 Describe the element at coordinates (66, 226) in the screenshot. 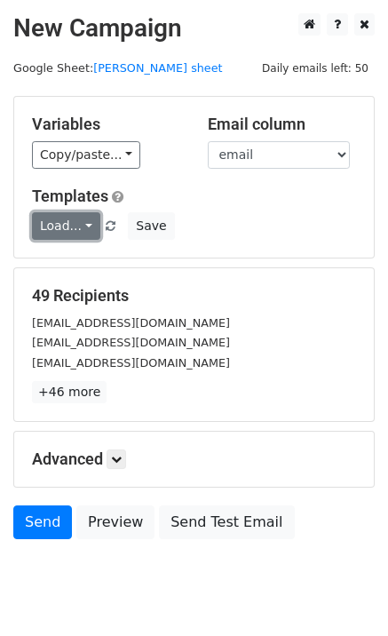

I see `a: Load...` at that location.